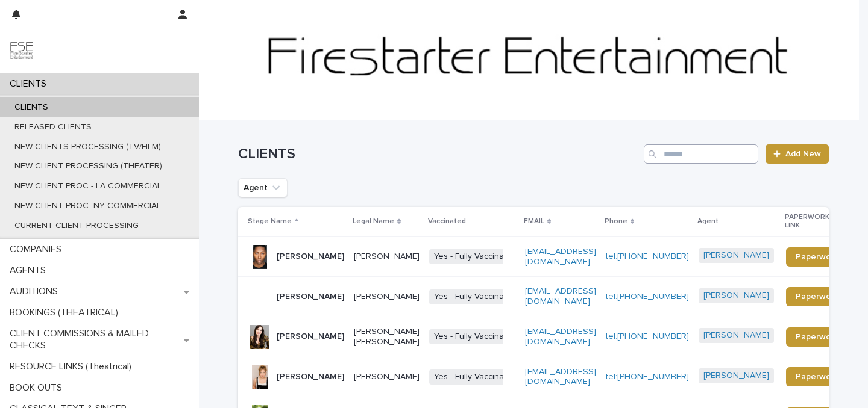  What do you see at coordinates (269, 221) in the screenshot?
I see `p: Stage Name` at bounding box center [269, 221].